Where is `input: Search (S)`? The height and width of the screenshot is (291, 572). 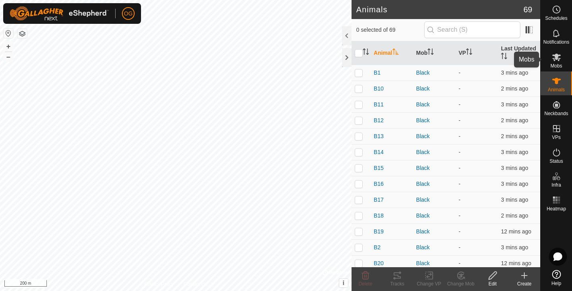
input: Search (S) is located at coordinates (472, 30).